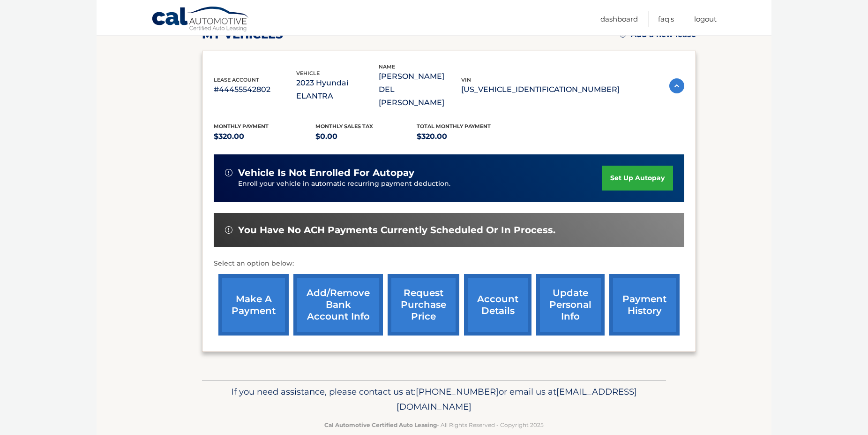 The height and width of the screenshot is (435, 868). Describe the element at coordinates (200, 20) in the screenshot. I see `a: Cal Automotive` at that location.